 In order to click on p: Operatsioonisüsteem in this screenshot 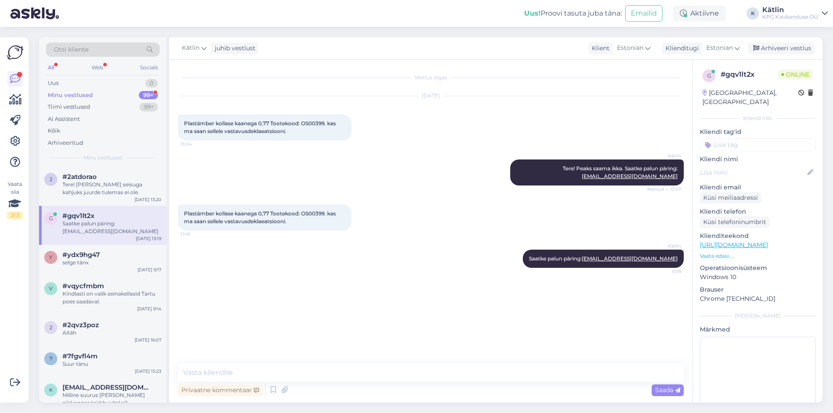, I will do `click(757, 268)`.